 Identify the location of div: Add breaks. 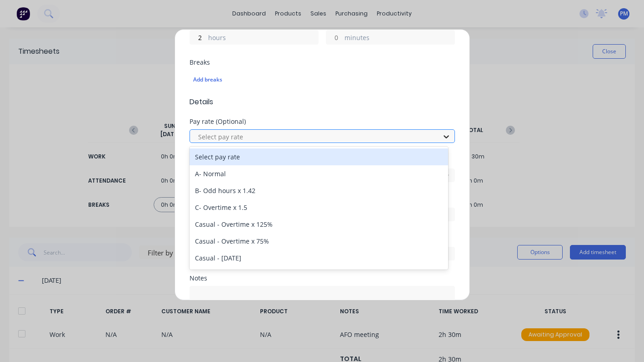
(322, 80).